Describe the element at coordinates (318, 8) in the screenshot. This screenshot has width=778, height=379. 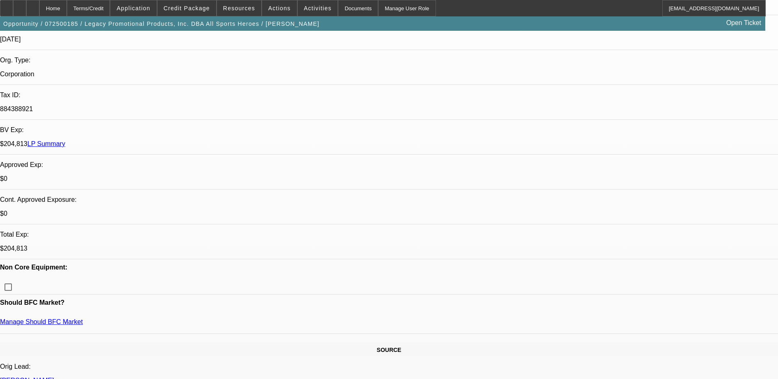
I see `button: Activities` at that location.